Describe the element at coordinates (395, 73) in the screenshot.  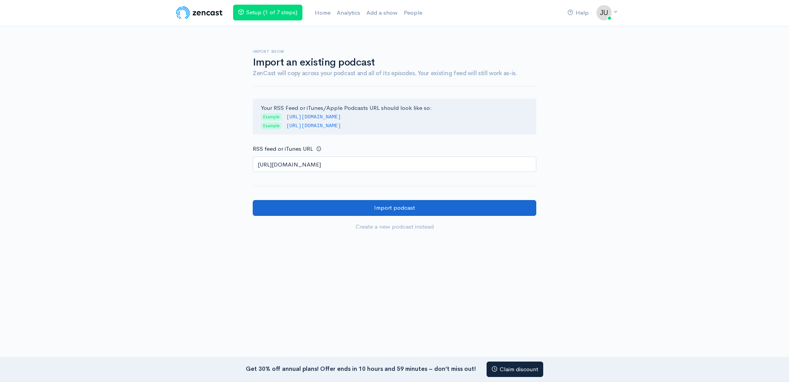
I see `h4: ZenCast will copy across your podcast and all of its episodes. Your existing feed will still work...` at that location.